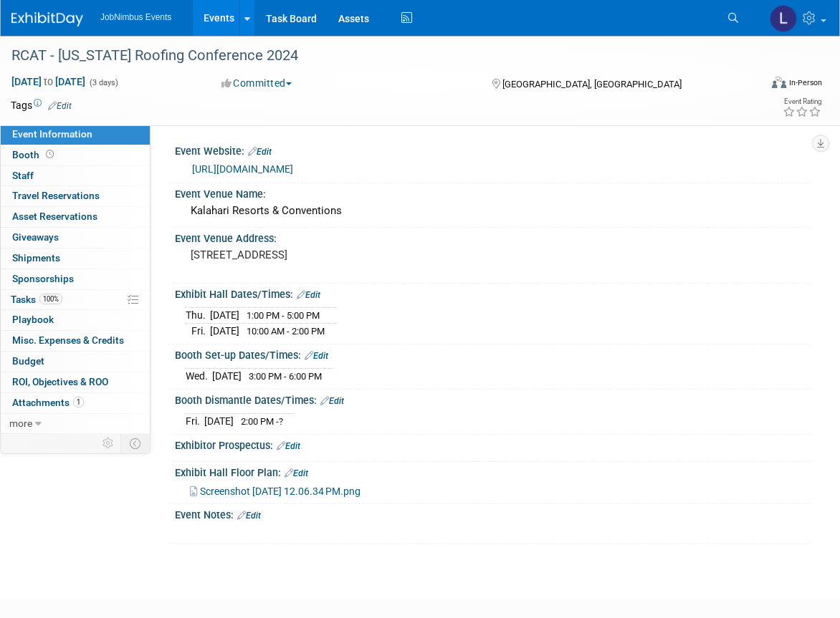  I want to click on img: Format-Inperson.png, so click(779, 83).